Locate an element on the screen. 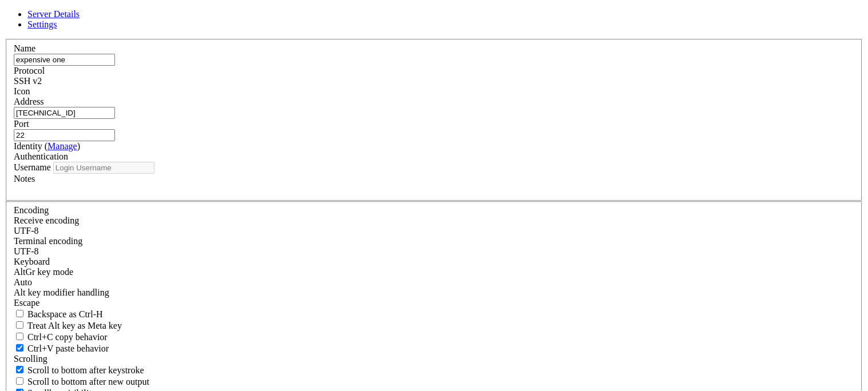 The height and width of the screenshot is (391, 868). label: The default terminal encoding. ISO-2022 enables character map translations (like graphics maps). ... is located at coordinates (48, 241).